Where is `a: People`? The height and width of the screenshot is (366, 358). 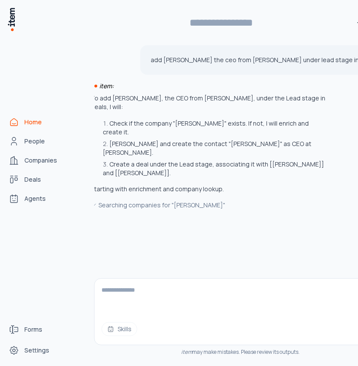 a: People is located at coordinates (38, 141).